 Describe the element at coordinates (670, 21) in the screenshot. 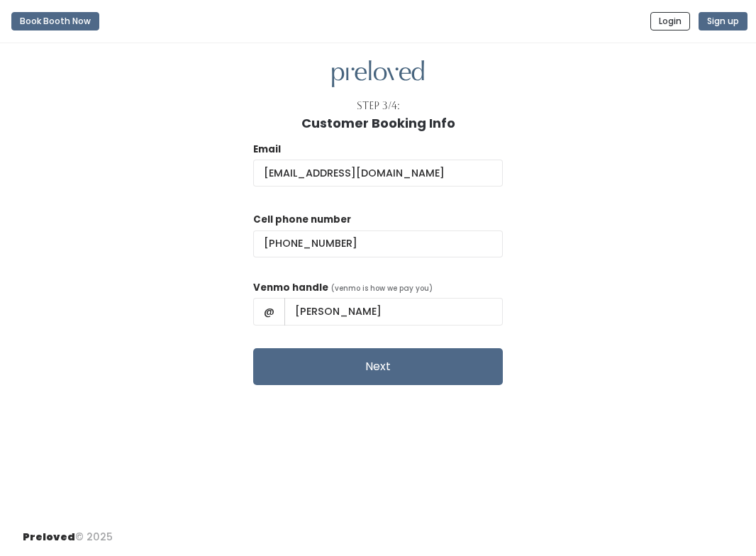

I see `button: Login` at that location.